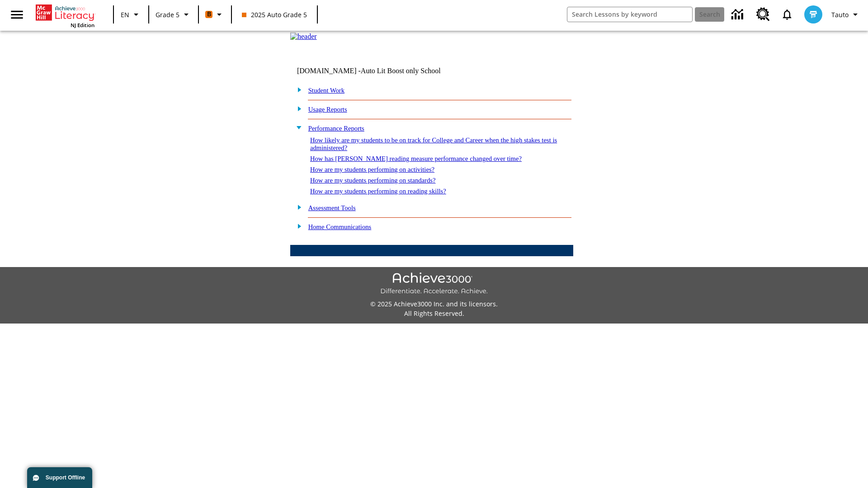  I want to click on a: How are my students performing on standards?, so click(373, 180).